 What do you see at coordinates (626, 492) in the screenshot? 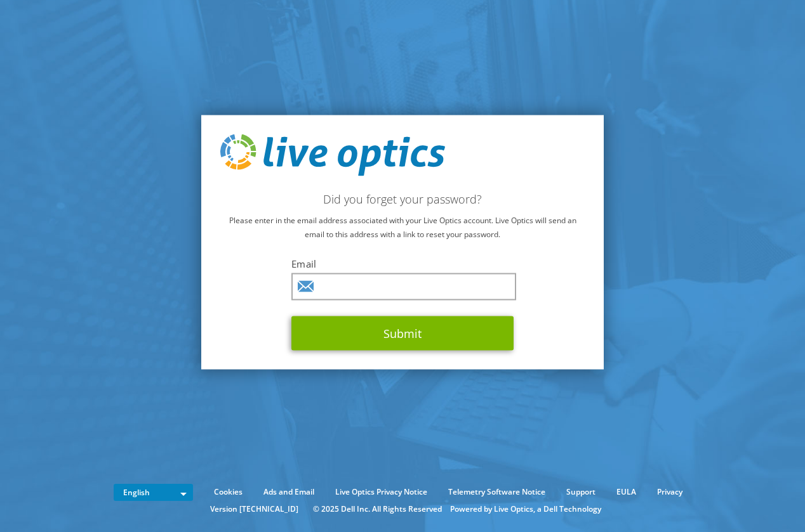
I see `a: EULA` at bounding box center [626, 492].